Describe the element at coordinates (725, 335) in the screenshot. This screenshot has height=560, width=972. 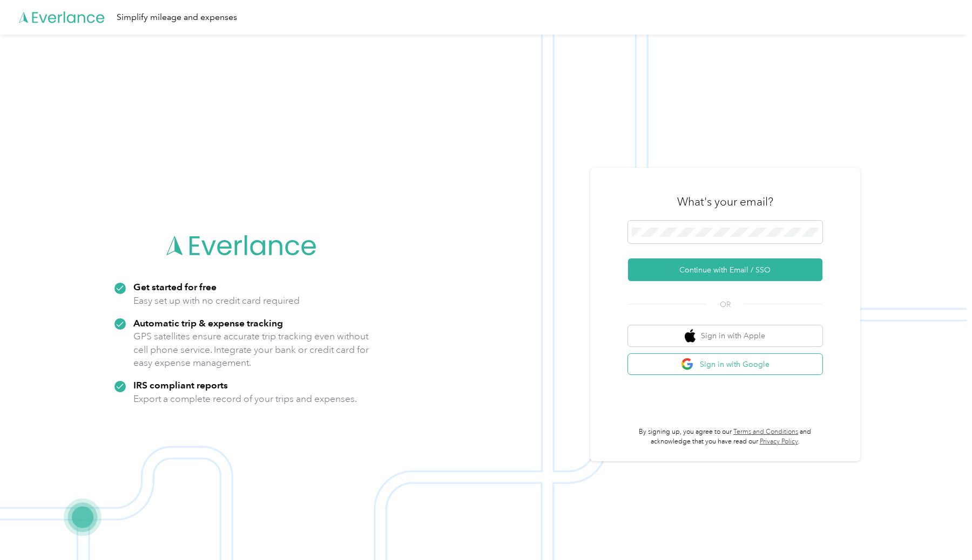
I see `button: apple logoSign in with Apple` at that location.